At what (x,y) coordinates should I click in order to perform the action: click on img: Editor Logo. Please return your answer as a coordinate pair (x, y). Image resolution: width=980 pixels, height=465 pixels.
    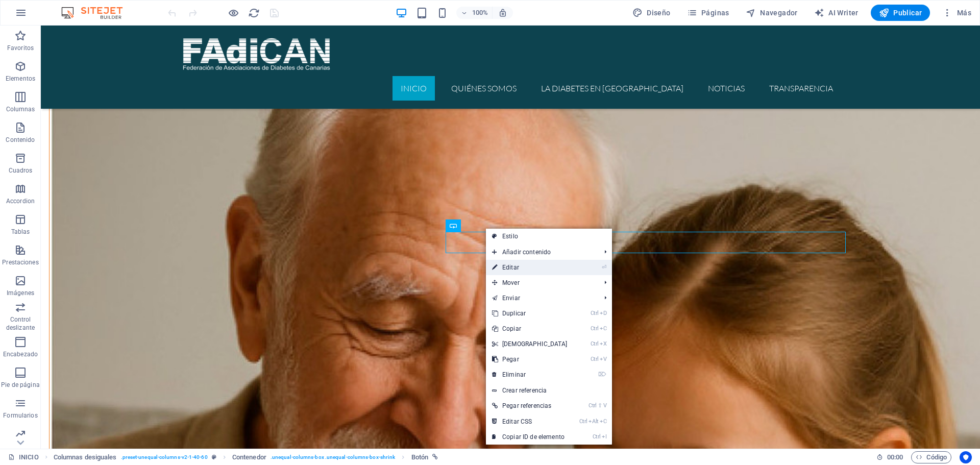
    Looking at the image, I should click on (97, 13).